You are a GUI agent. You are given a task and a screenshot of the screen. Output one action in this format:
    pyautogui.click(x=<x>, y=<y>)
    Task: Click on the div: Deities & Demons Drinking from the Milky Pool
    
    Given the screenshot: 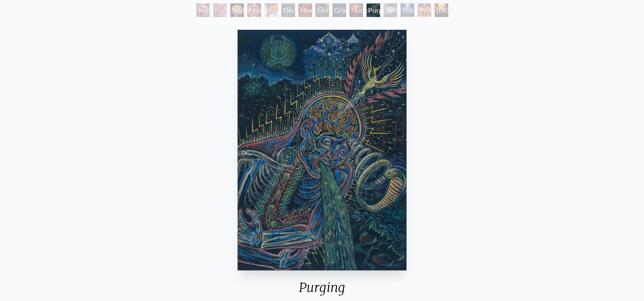 What is the action you would take?
    pyautogui.click(x=390, y=10)
    